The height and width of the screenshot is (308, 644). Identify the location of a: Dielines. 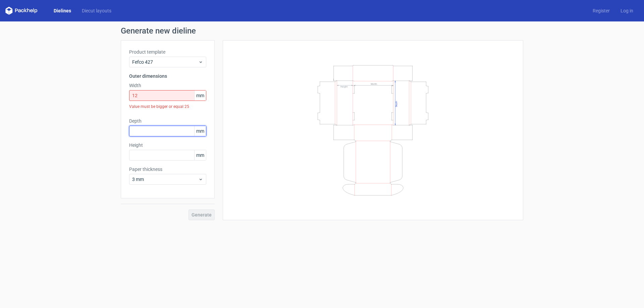
(62, 10).